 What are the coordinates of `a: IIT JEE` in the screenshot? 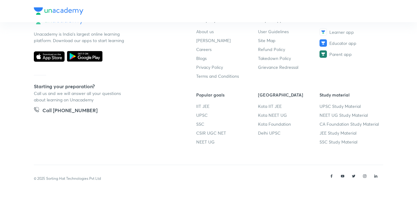 It's located at (227, 106).